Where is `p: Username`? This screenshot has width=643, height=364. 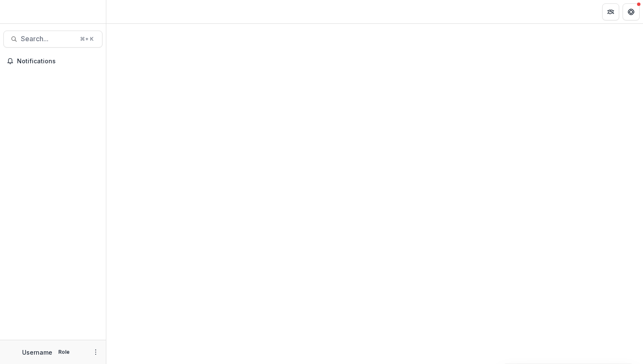
p: Username is located at coordinates (37, 352).